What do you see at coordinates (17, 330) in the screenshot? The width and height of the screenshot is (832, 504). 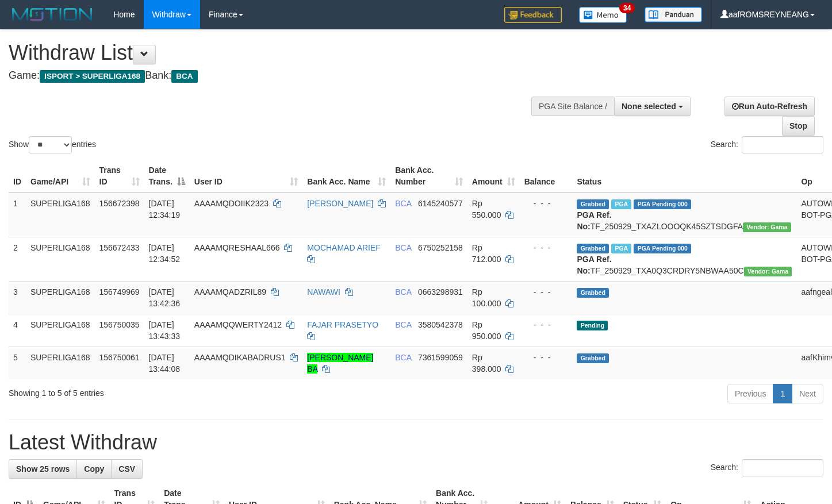 I see `td: 4` at bounding box center [17, 330].